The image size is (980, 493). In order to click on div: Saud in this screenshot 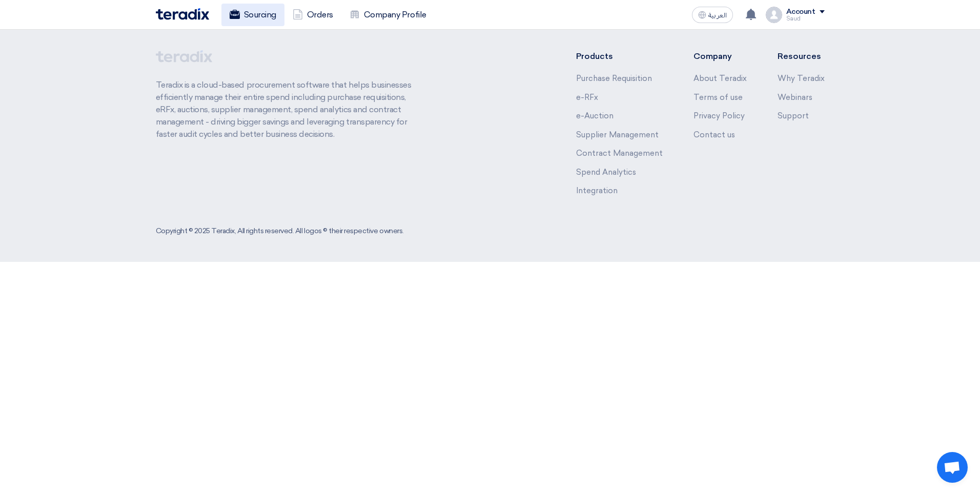, I will do `click(805, 18)`.